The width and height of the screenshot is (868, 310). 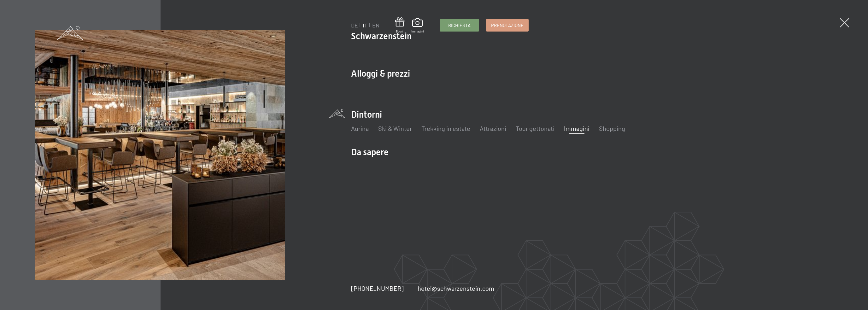 What do you see at coordinates (376, 25) in the screenshot?
I see `a: EN` at bounding box center [376, 25].